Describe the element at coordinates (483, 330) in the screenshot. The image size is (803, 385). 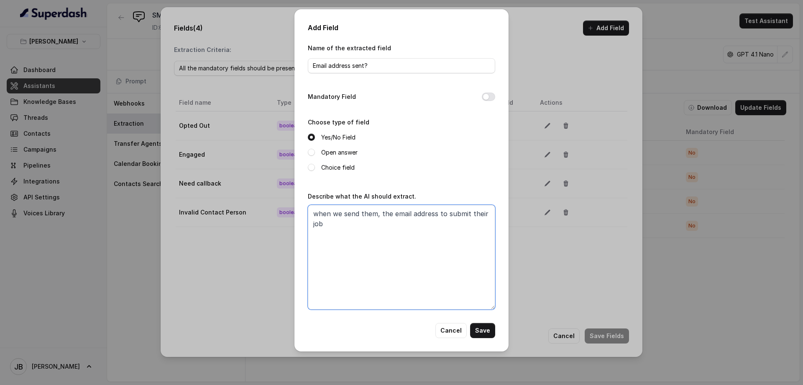
I see `button: Save` at that location.